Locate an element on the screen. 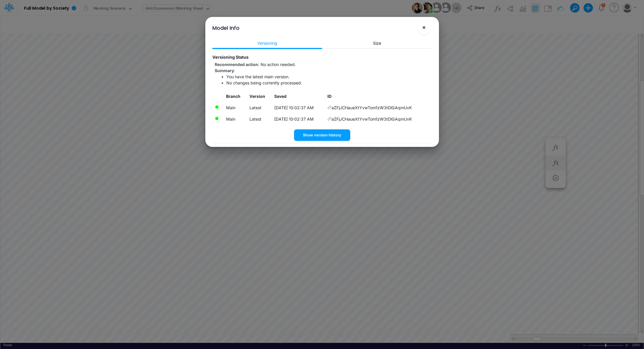 This screenshot has width=644, height=349. span: No action needed. is located at coordinates (278, 64).